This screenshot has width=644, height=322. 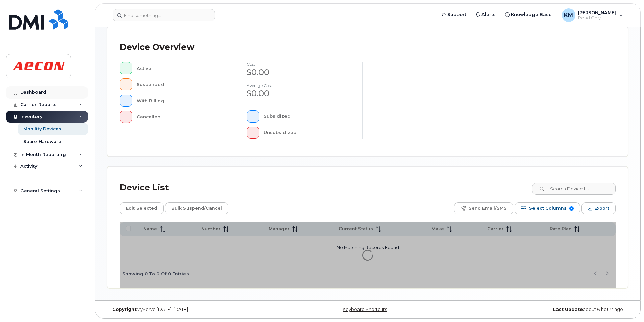 I want to click on div: Kezia Mathew, so click(x=592, y=15).